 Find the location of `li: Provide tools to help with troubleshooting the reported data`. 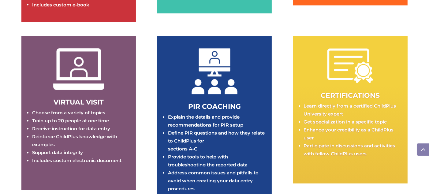

li: Provide tools to help with troubleshooting the reported data is located at coordinates (217, 161).